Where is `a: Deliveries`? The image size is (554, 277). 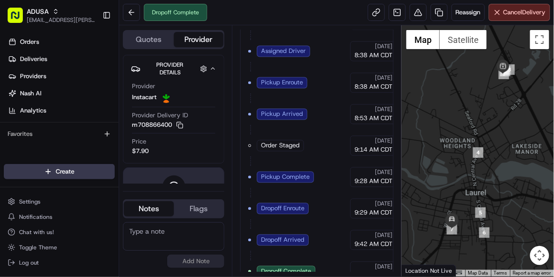 a: Deliveries is located at coordinates (61, 59).